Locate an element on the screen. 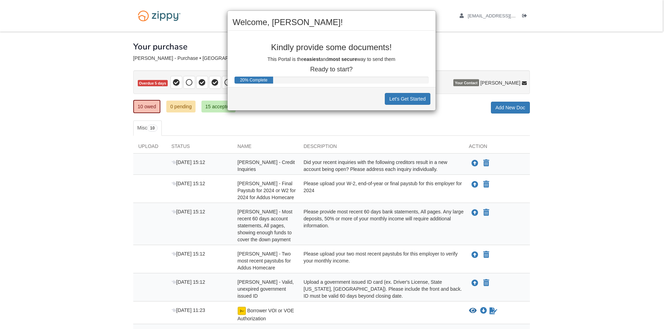 This screenshot has width=668, height=329. p: Ready to start? is located at coordinates (332, 70).